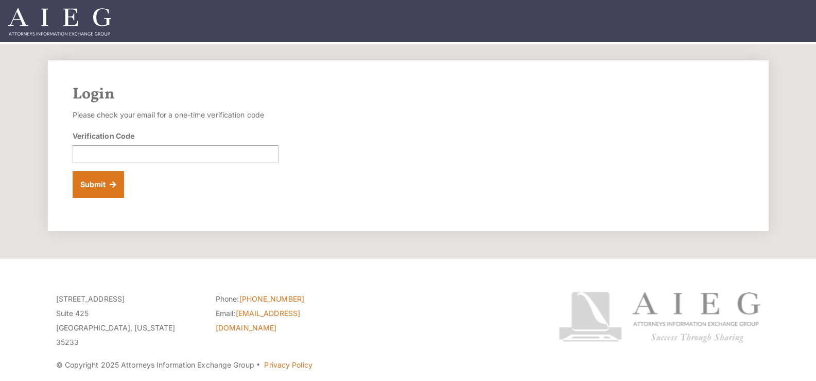  What do you see at coordinates (103, 135) in the screenshot?
I see `label: Verification Code` at bounding box center [103, 135].